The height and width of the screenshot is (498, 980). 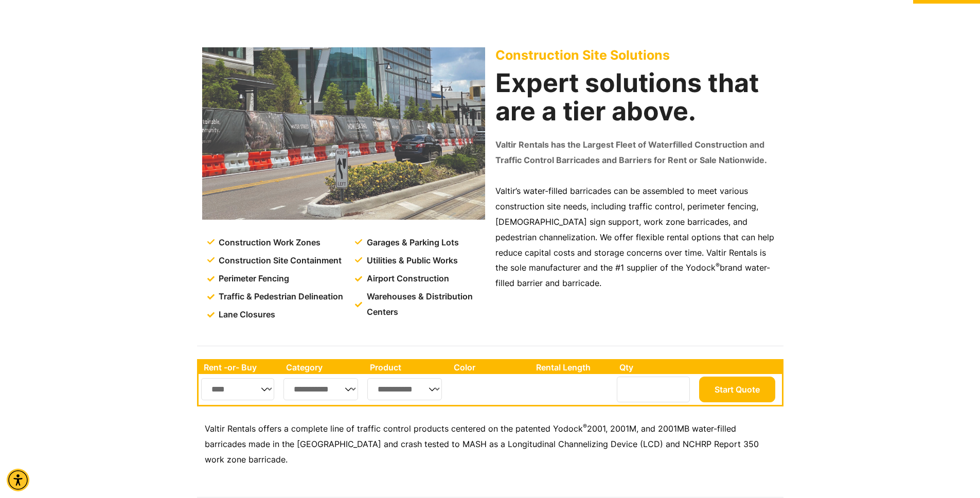 What do you see at coordinates (655, 367) in the screenshot?
I see `th: Qty` at bounding box center [655, 367].